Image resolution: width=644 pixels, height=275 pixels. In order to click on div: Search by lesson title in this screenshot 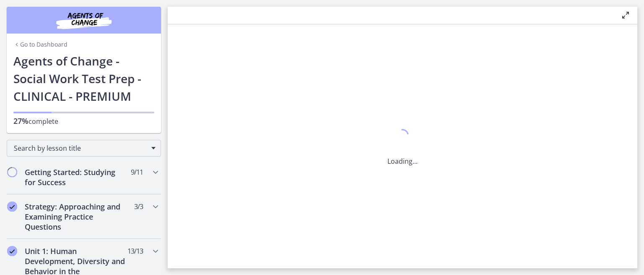, I will do `click(84, 148)`.